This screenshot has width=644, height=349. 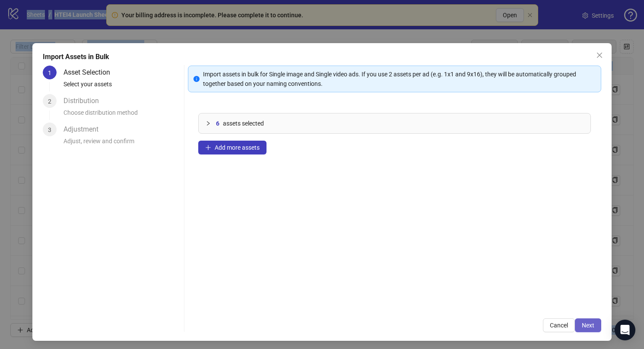 What do you see at coordinates (122, 144) in the screenshot?
I see `div: Adjust, review and confirm` at bounding box center [122, 144].